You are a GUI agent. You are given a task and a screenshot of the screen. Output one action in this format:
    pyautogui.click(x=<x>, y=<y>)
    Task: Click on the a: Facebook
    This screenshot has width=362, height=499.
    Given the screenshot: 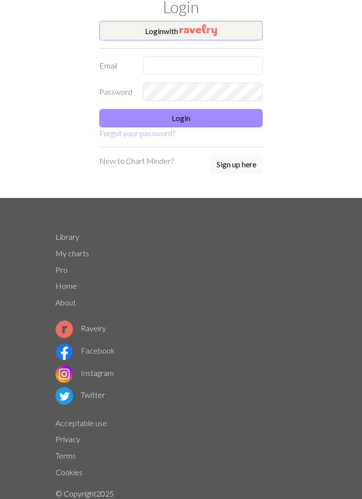 What is the action you would take?
    pyautogui.click(x=85, y=350)
    